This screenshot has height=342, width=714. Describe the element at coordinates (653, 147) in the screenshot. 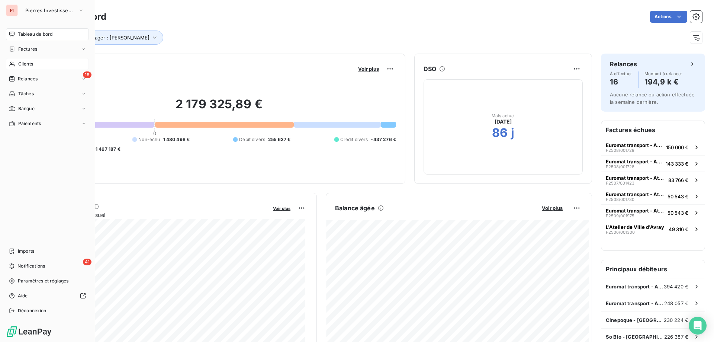

I see `button: Euromat transport - Athis Mons (BaiF2508/001729150 000 €` at that location.